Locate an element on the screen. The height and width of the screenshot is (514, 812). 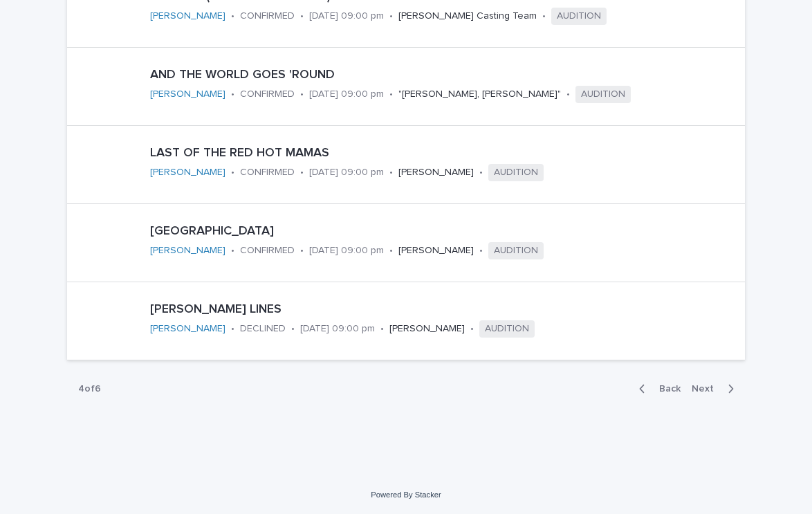
span: Back is located at coordinates (666, 389).